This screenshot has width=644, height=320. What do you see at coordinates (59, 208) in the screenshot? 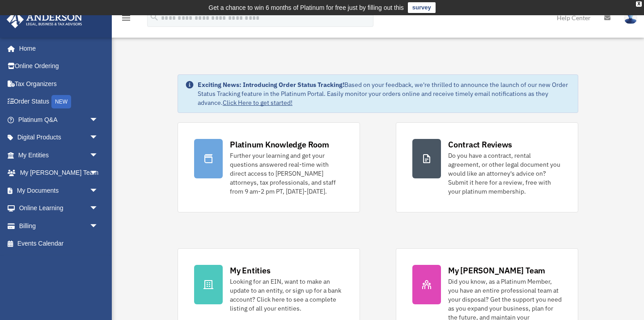
I see `a: Online Learningarrow_drop_down` at bounding box center [59, 208].